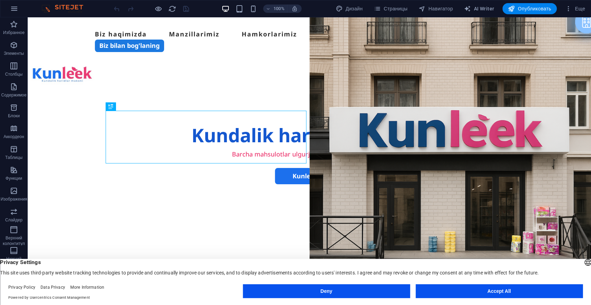 This screenshot has width=591, height=305. What do you see at coordinates (436, 9) in the screenshot?
I see `button: Навигатор` at bounding box center [436, 9].